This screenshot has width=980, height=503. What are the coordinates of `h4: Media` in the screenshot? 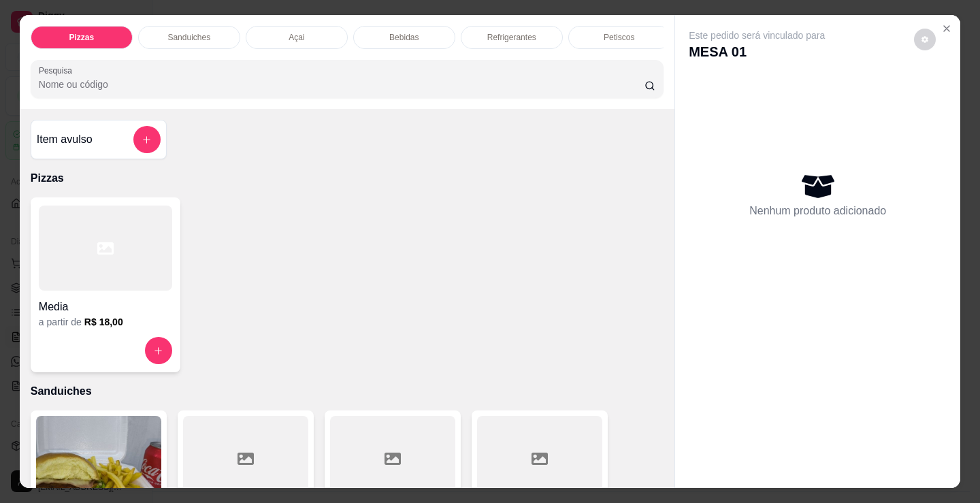 It's located at (105, 307).